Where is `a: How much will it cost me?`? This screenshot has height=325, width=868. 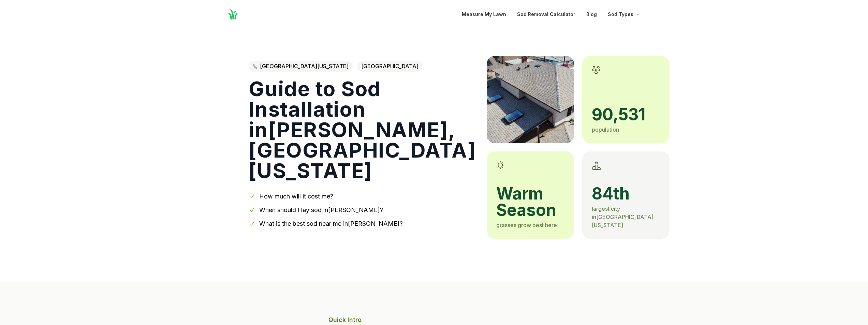 a: How much will it cost me? is located at coordinates (296, 196).